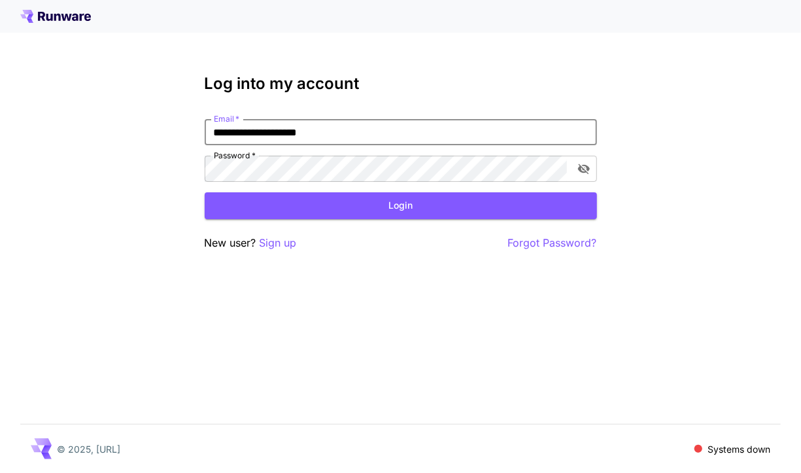  Describe the element at coordinates (584, 169) in the screenshot. I see `button: toggle password visibility` at that location.